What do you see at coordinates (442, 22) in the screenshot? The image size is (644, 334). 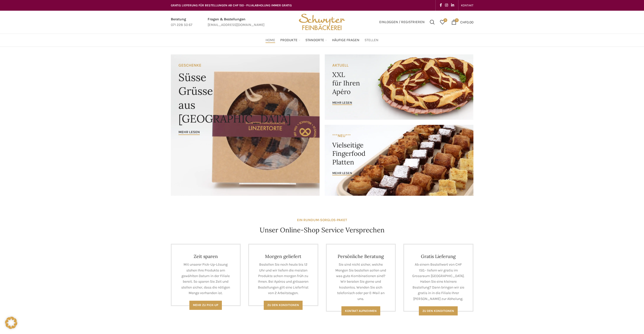 I see `div: Meine Wunschliste` at bounding box center [442, 22].